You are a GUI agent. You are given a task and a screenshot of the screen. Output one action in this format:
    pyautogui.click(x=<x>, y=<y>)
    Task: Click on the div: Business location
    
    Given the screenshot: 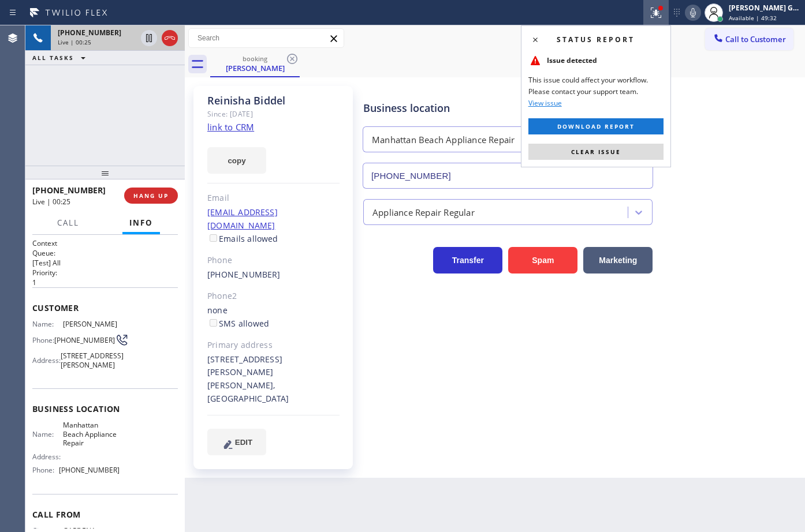 What is the action you would take?
    pyautogui.click(x=508, y=108)
    